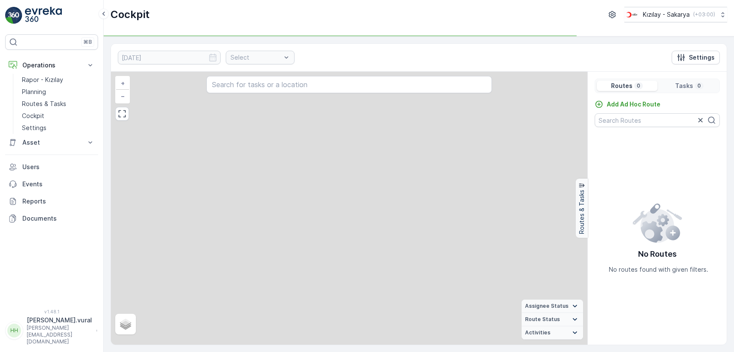 The width and height of the screenshot is (734, 352). I want to click on p: Kızılay - Sakarya, so click(666, 15).